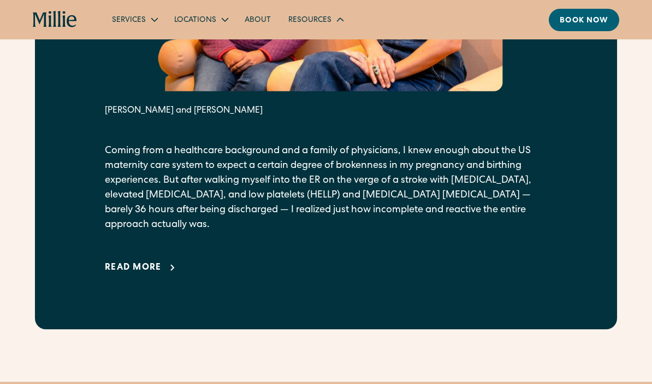  What do you see at coordinates (133, 268) in the screenshot?
I see `div: Read more` at bounding box center [133, 268].